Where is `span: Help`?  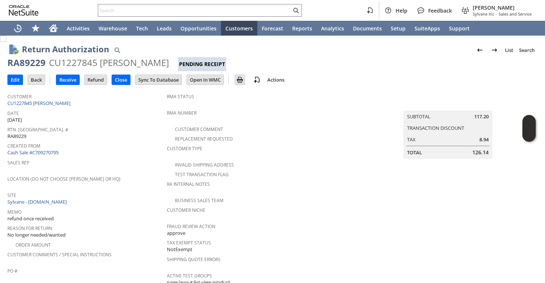 span: Help is located at coordinates (401, 10).